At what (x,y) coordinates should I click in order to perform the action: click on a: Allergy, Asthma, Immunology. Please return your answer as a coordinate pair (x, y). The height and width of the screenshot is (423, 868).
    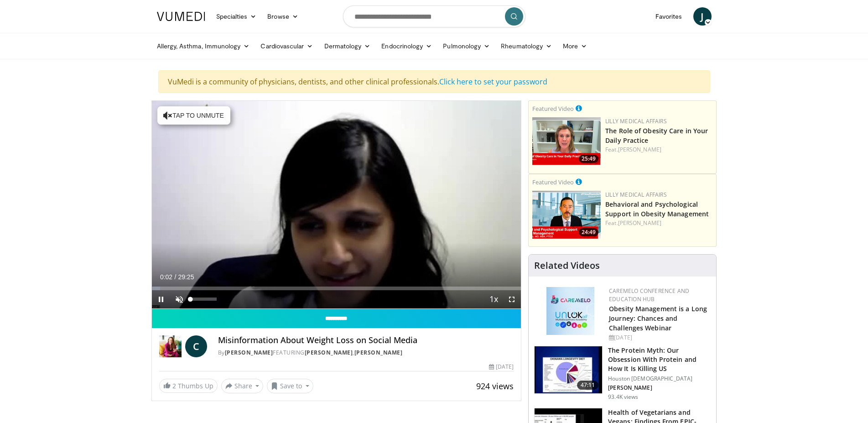
    Looking at the image, I should click on (204, 46).